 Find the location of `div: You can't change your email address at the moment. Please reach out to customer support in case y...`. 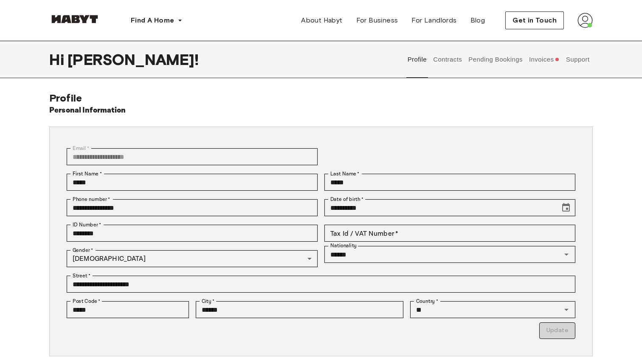

div: You can't change your email address at the moment. Please reach out to customer support in case y... is located at coordinates (192, 157).